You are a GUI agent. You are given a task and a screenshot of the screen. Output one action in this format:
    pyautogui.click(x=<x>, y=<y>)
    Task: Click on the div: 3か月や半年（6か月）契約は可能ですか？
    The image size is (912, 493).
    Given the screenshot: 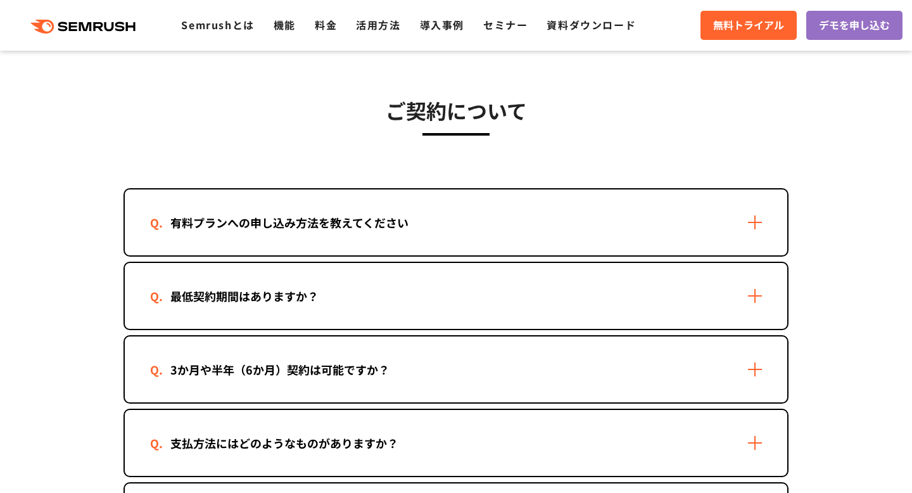 What is the action you would take?
    pyautogui.click(x=280, y=369)
    